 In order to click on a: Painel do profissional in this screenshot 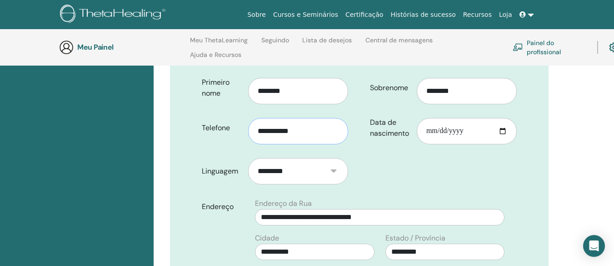, I will do `click(550, 47)`.